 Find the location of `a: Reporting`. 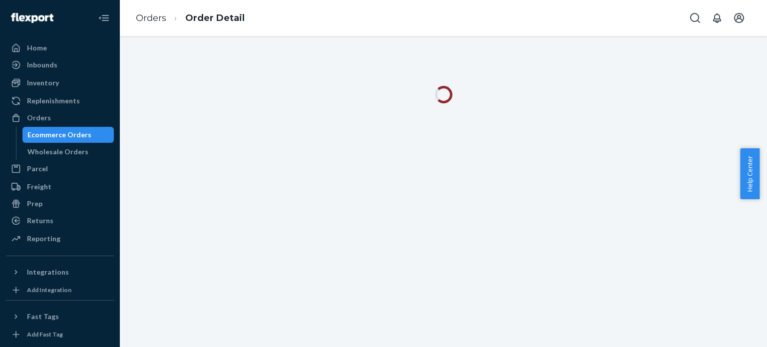

a: Reporting is located at coordinates (60, 239).